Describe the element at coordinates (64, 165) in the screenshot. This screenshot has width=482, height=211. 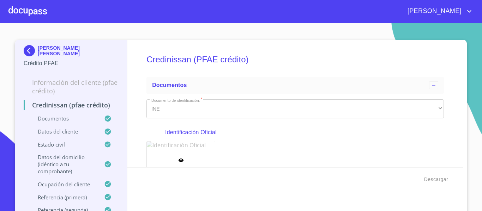
I see `p: Datos del domicilio (idéntico a tu comprobante)` at that location.